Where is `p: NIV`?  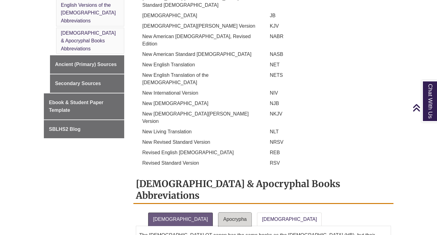 p: NIV is located at coordinates (327, 93).